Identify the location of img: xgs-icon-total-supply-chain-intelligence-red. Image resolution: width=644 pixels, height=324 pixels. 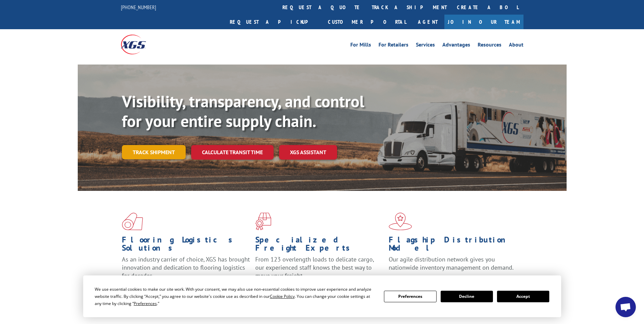
(132, 221).